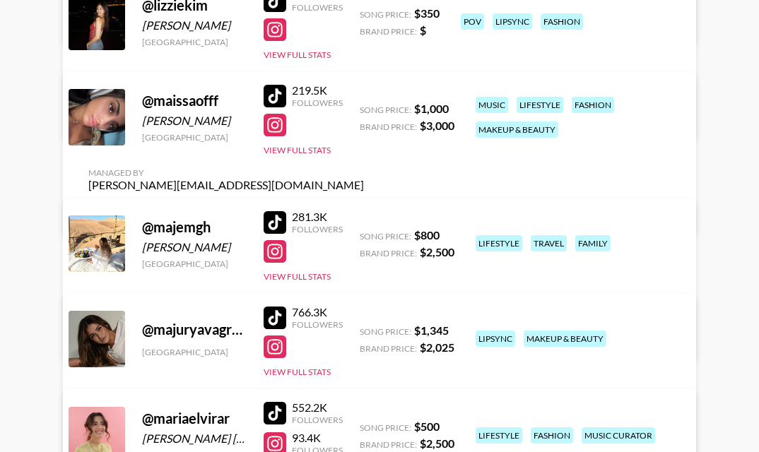  I want to click on div: travel, so click(548, 243).